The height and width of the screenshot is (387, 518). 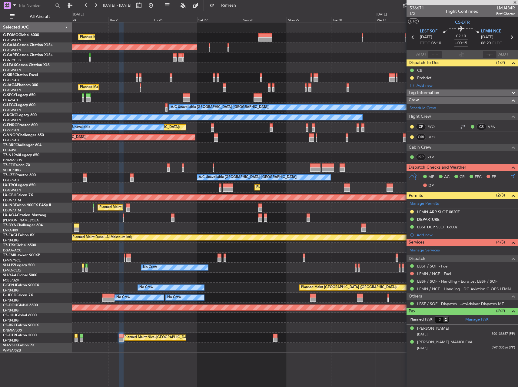 I want to click on a: LX-TROLegacy 650, so click(x=19, y=185).